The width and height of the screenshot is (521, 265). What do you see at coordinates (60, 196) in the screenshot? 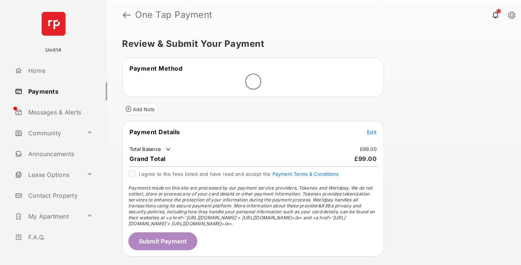
I see `a: Contact Property` at bounding box center [60, 196].